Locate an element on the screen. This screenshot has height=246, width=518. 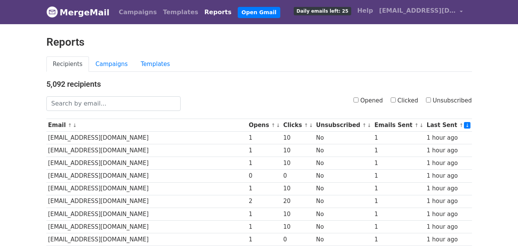
a: MergeMail is located at coordinates (78, 12).